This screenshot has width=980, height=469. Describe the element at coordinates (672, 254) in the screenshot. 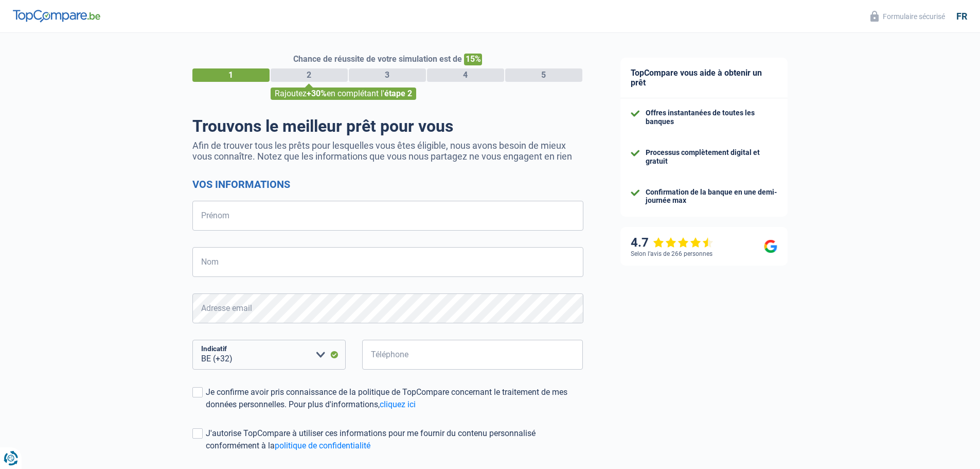

I see `div: Selon l’avis de 266 personnes` at that location.